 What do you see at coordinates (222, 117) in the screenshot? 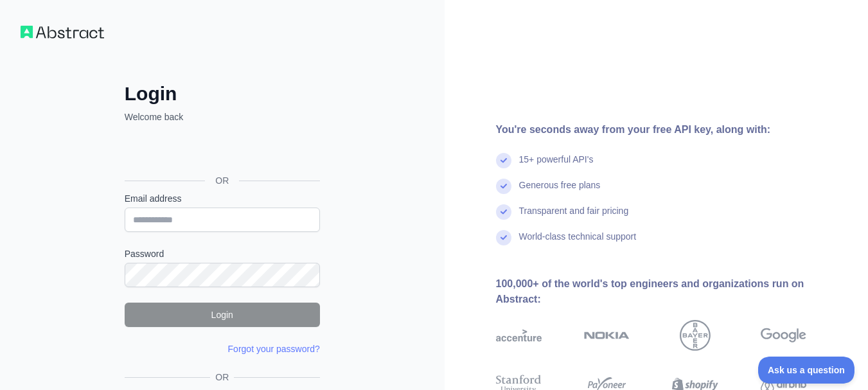
I see `p: Welcome back` at bounding box center [222, 117].